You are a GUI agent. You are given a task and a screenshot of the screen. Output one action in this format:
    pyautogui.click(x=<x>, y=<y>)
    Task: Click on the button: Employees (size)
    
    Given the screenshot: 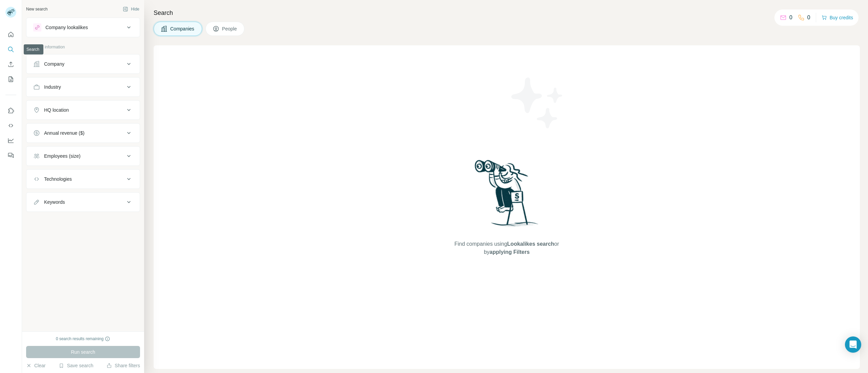 What is the action you would take?
    pyautogui.click(x=83, y=156)
    